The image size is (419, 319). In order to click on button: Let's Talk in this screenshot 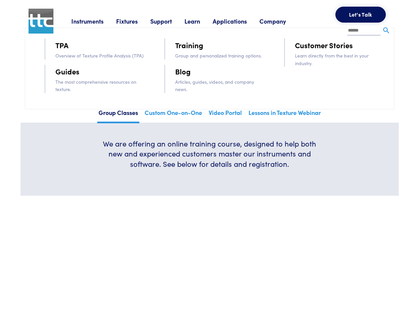, I will do `click(361, 15)`.